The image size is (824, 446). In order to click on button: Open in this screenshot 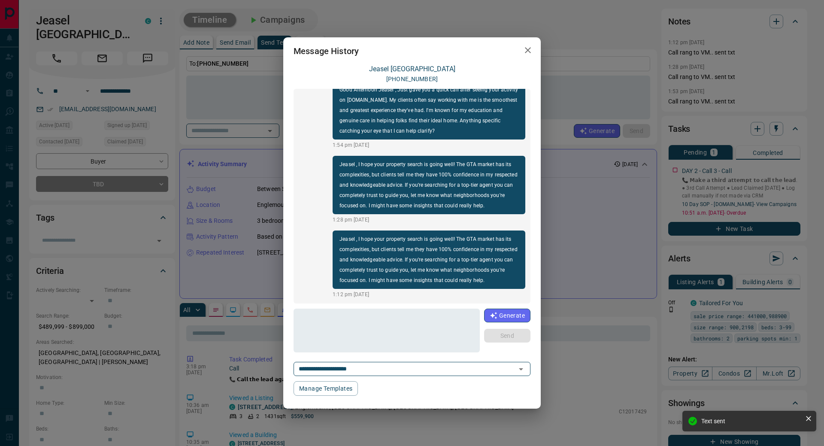, I will do `click(521, 369)`.